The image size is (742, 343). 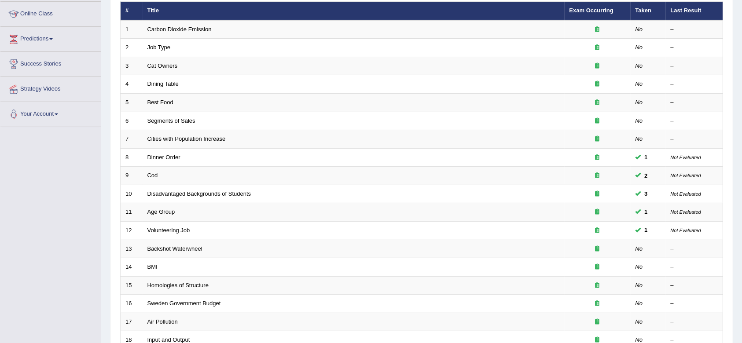 I want to click on td: 8, so click(x=132, y=158).